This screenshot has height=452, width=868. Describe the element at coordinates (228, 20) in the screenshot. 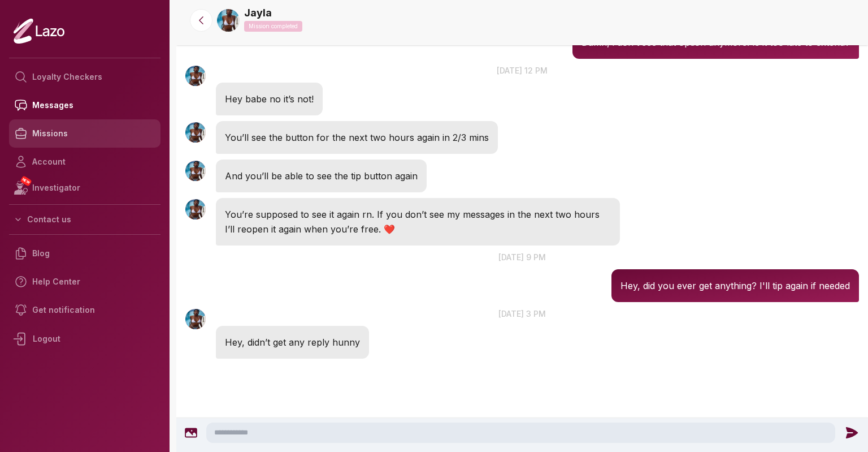

I see `img: b09566e7-c252-41e8-b871-fba2259f4439` at that location.